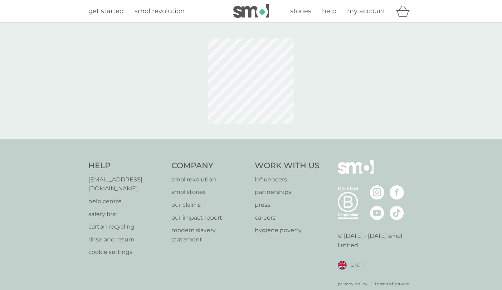 The height and width of the screenshot is (290, 502). Describe the element at coordinates (126, 252) in the screenshot. I see `p: cookie settings` at that location.